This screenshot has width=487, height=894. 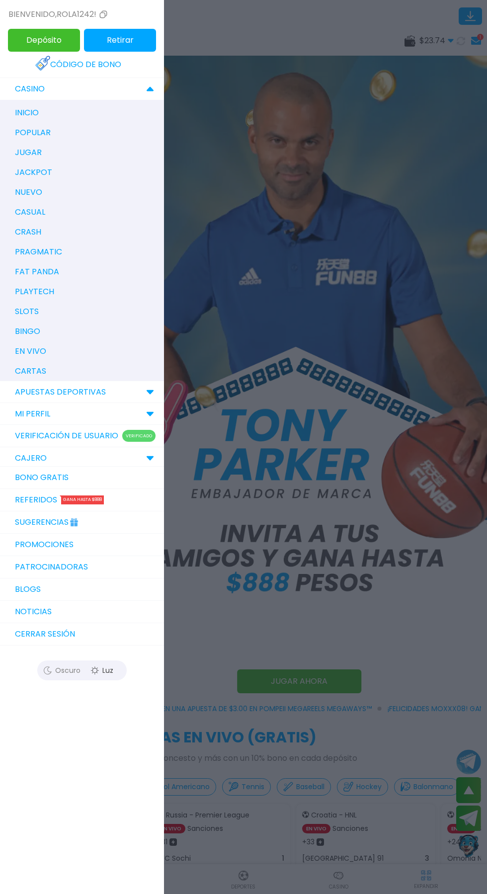 I want to click on button: Retirar, so click(x=120, y=40).